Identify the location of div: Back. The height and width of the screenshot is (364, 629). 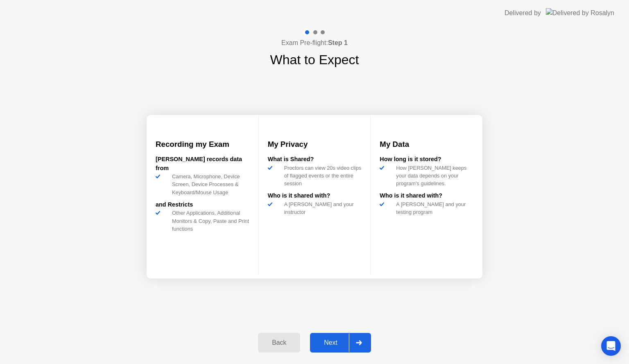
(279, 343).